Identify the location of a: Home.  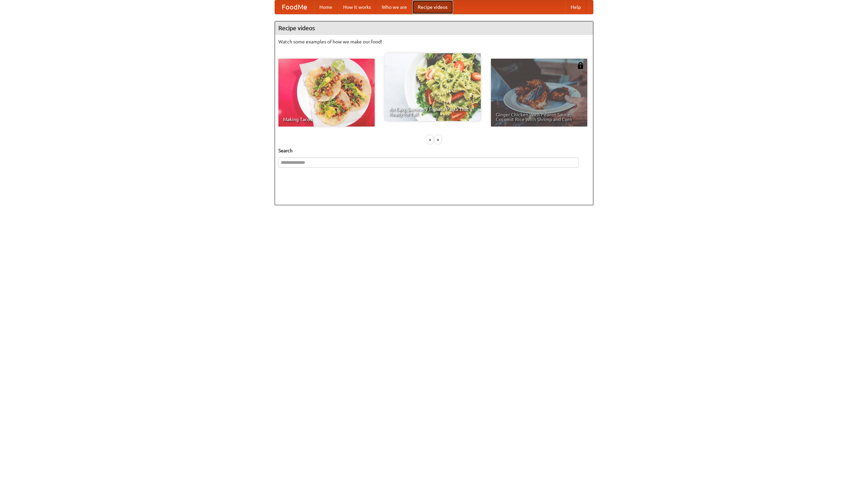
(326, 7).